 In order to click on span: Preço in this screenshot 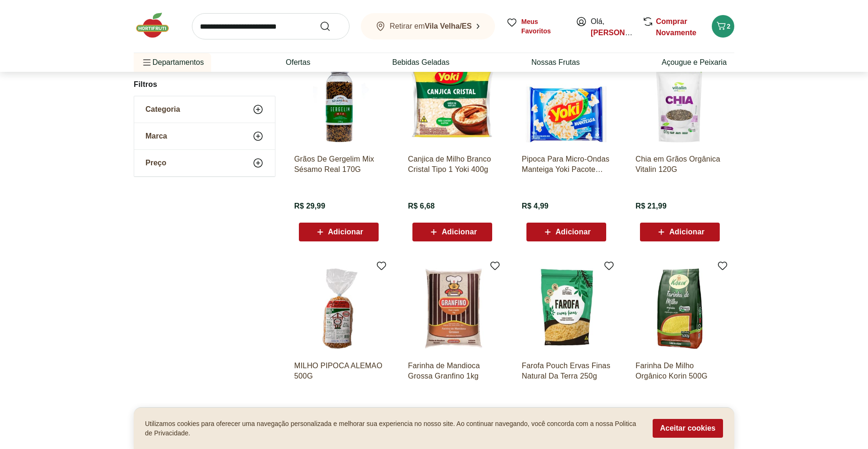, I will do `click(156, 163)`.